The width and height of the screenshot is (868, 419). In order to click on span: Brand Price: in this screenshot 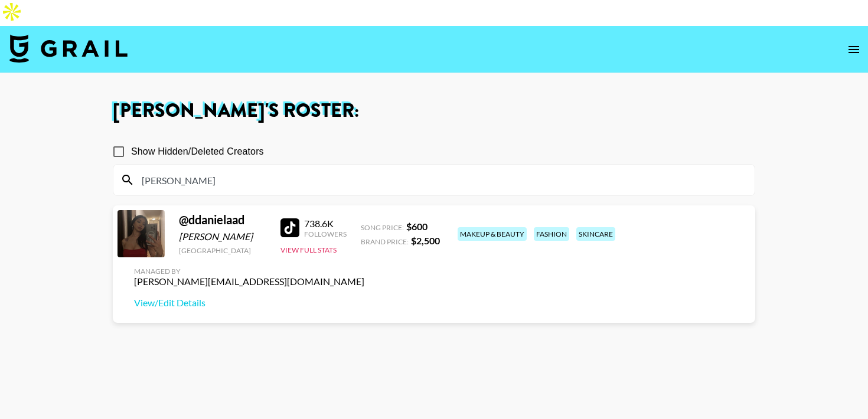, I will do `click(384, 241)`.